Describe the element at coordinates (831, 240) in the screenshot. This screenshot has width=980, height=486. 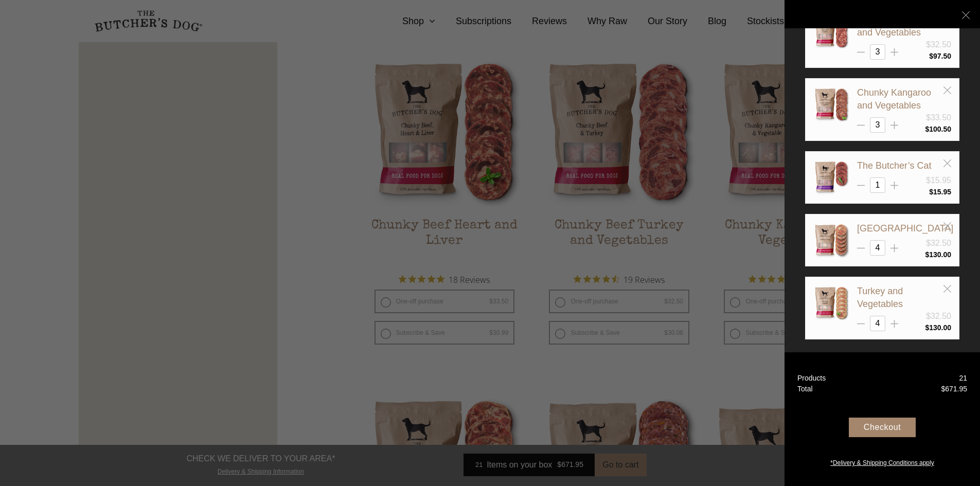
I see `img: Turkey` at that location.